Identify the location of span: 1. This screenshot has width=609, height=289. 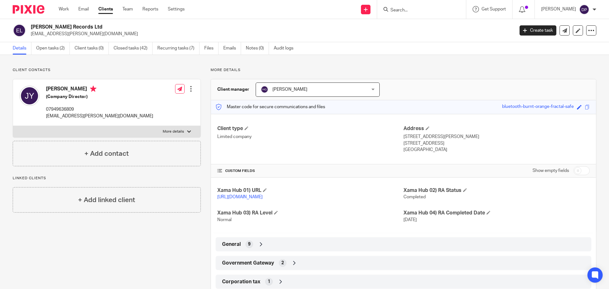
(269, 282).